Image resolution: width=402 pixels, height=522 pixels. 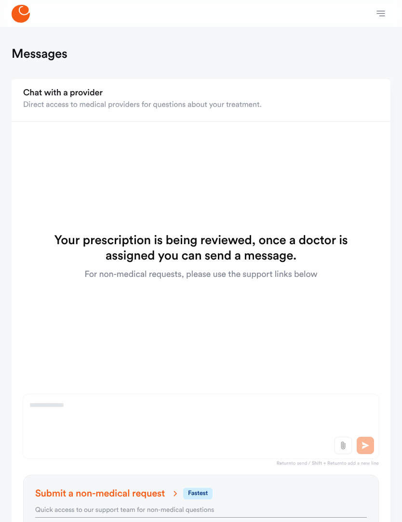 What do you see at coordinates (201, 275) in the screenshot?
I see `p: For non-medical requests, please use the support links below` at bounding box center [201, 275].